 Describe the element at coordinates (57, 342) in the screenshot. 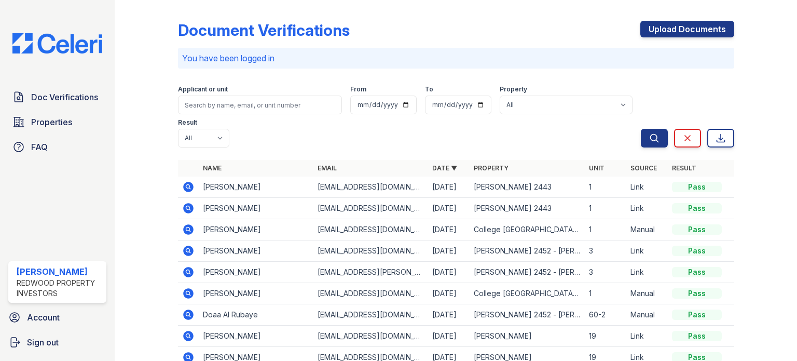

I see `a: Sign out` at that location.